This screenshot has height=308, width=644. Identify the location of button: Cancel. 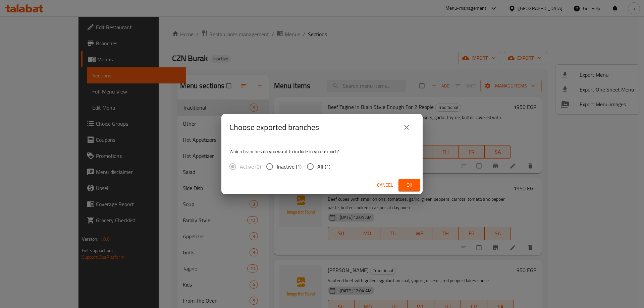
(385, 185).